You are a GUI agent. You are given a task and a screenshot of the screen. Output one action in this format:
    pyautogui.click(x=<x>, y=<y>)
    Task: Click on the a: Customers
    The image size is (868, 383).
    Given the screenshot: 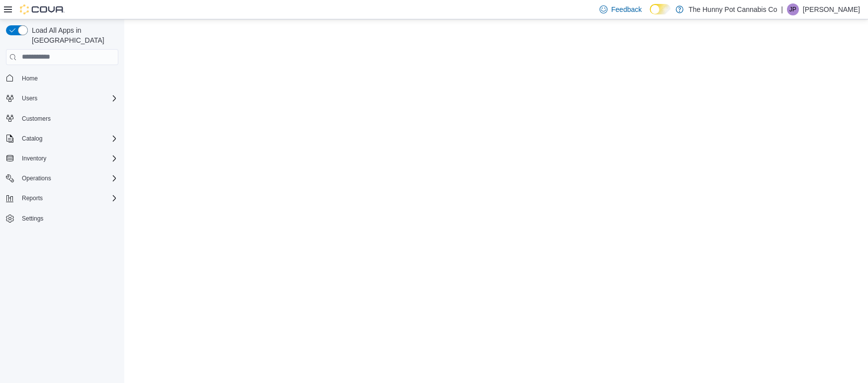 What is the action you would take?
    pyautogui.click(x=36, y=119)
    